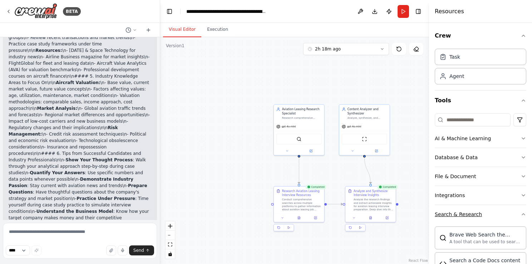  What do you see at coordinates (373, 204) in the screenshot?
I see `div: Analyze the research findings and extract actionable insights for aviation leasing interview prep...` at bounding box center [373, 204].